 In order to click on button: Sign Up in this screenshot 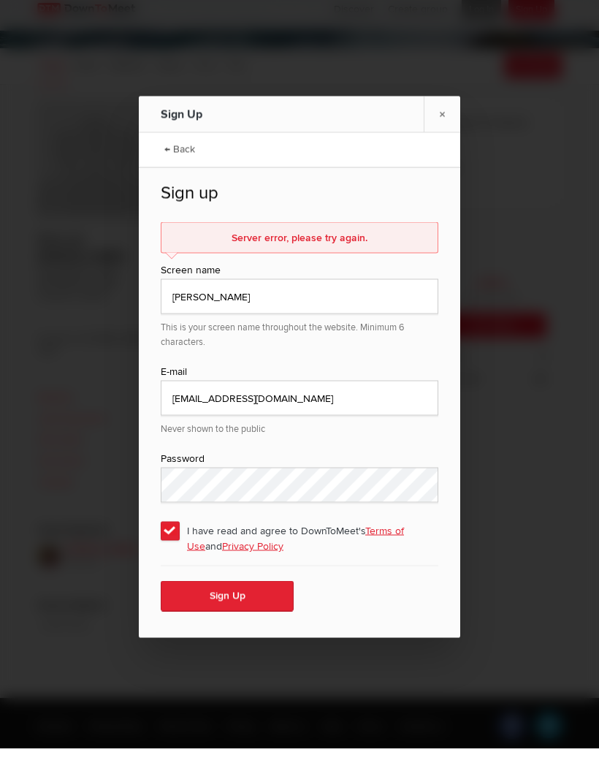, I will do `click(227, 611)`.